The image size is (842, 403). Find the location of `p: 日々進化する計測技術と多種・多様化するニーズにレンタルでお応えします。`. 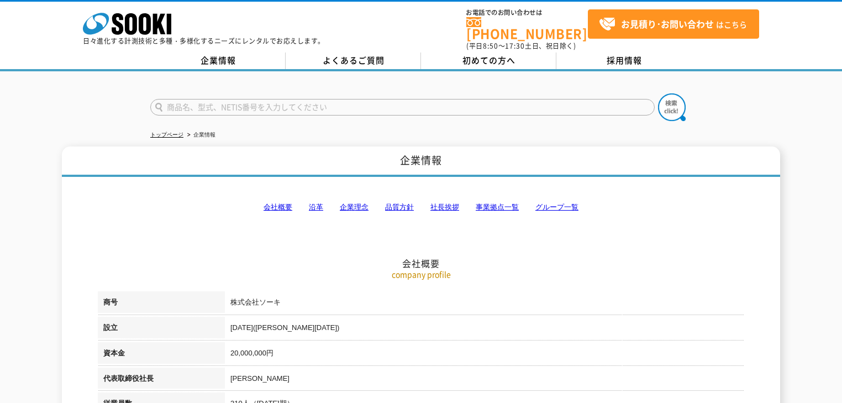

p: 日々進化する計測技術と多種・多様化するニーズにレンタルでお応えします。 is located at coordinates (204, 41).